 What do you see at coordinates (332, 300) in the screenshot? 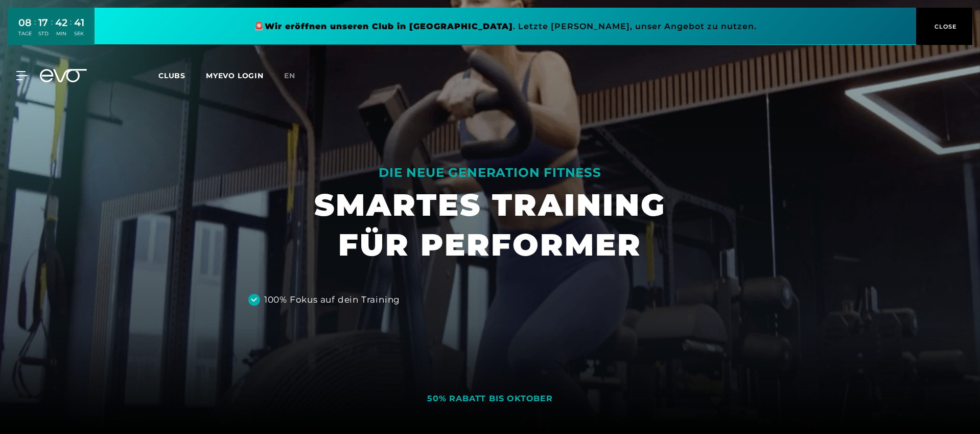
I see `div: 100% Fokus auf dein Training` at bounding box center [332, 300].